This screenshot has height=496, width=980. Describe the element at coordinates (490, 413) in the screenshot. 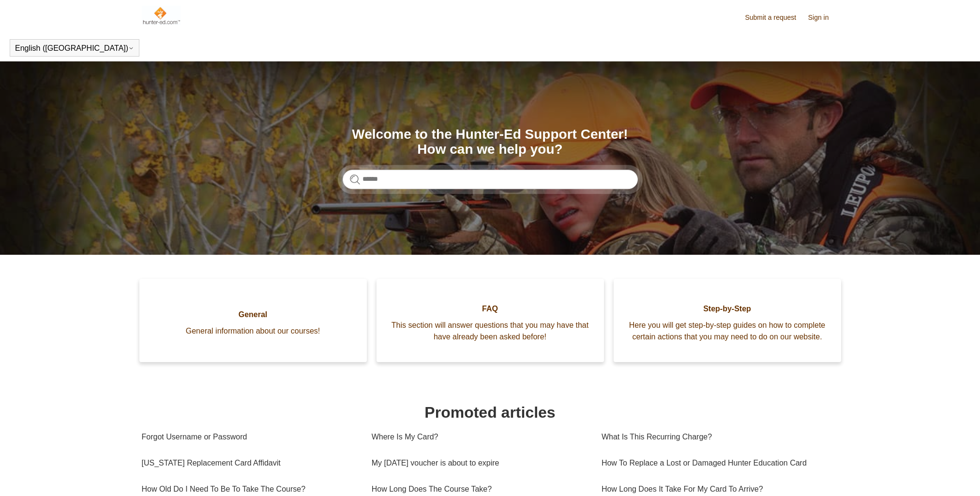

I see `h1: Promoted articles` at that location.